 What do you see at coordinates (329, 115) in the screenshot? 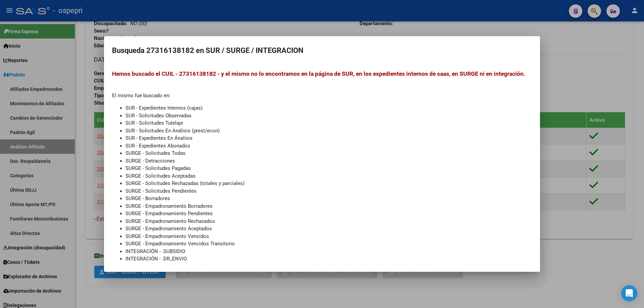
I see `li: SUR - Solicitudes Observadas` at bounding box center [329, 115].